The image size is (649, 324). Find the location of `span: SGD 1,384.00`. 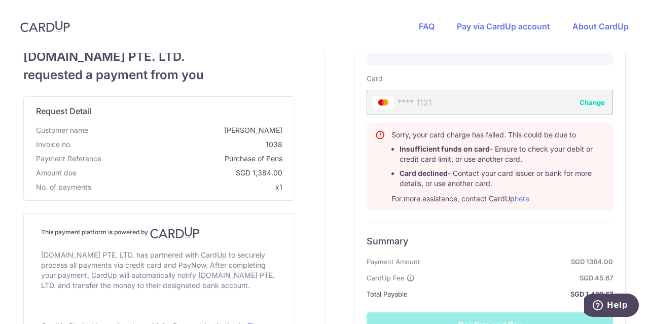

span: SGD 1,384.00 is located at coordinates (182, 173).